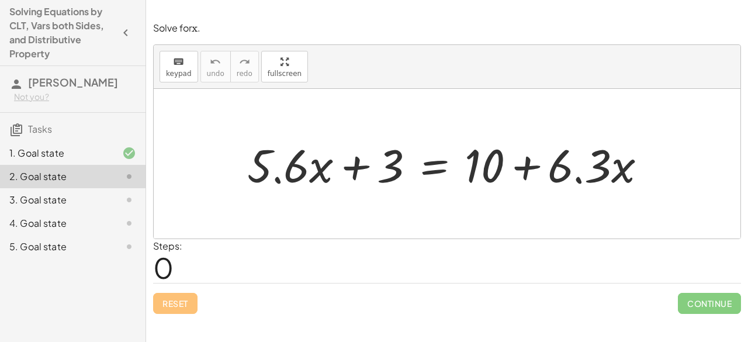 This screenshot has height=342, width=748. I want to click on button: fullscreen, so click(285, 67).